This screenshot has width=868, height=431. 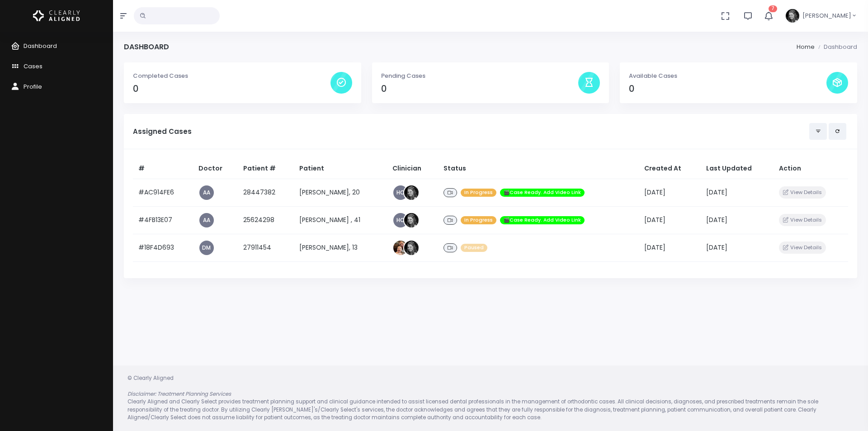 What do you see at coordinates (32, 86) in the screenshot?
I see `span: Profile` at bounding box center [32, 86].